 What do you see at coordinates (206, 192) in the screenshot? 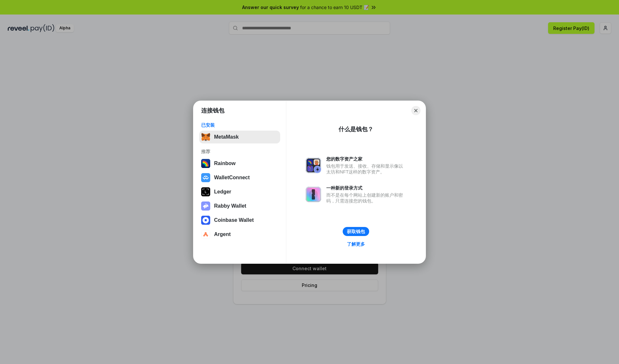
I see `img: svg+xml,%3Csvg%20xmlns%3D%22http%3A%2F%2Fwww.w3.org%2F2000%2Fsvg%22%20width%3D%2228%22%20height%3...` at bounding box center [206, 192].